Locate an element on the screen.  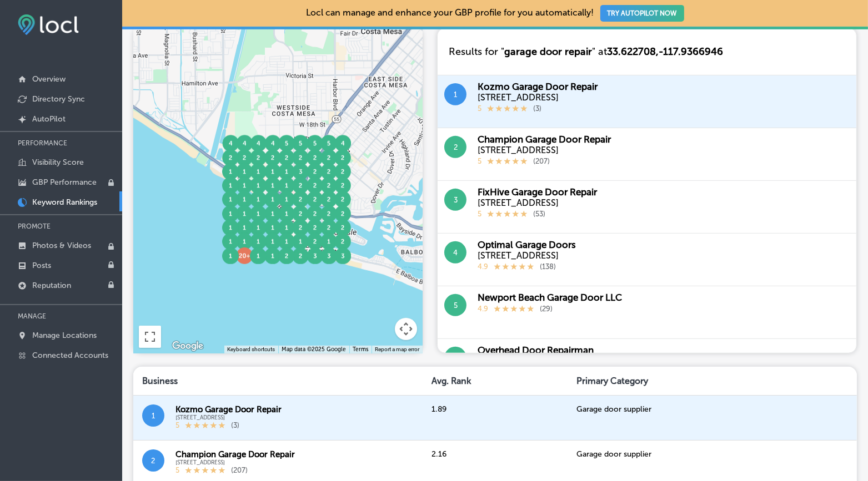
p: Visibility Score is located at coordinates (58, 162).